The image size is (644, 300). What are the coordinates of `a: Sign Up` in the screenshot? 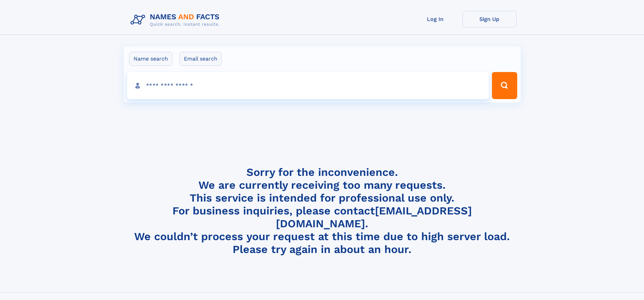 It's located at (489, 19).